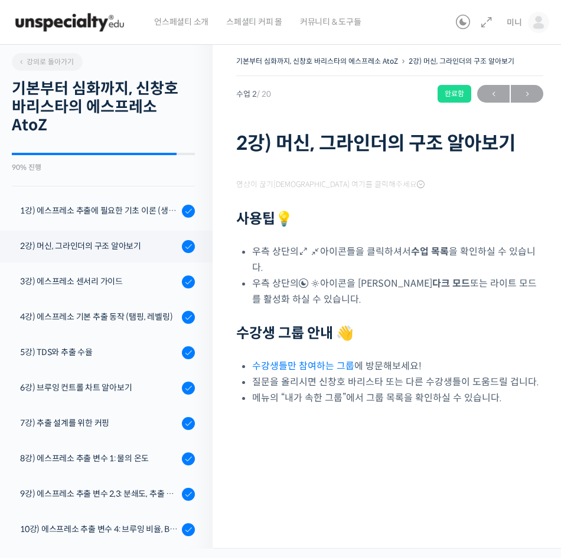 This screenshot has height=558, width=561. What do you see at coordinates (99, 352) in the screenshot?
I see `div: 5강) TDS와 추출 수율` at bounding box center [99, 352].